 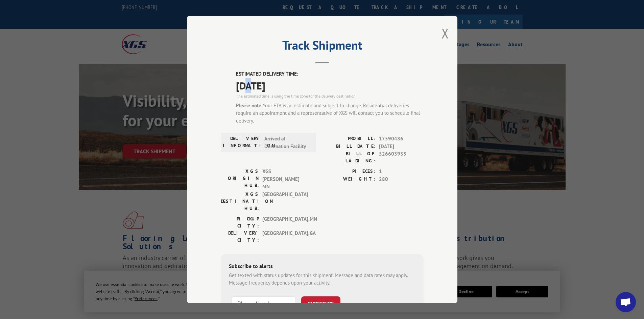 What do you see at coordinates (401, 157) in the screenshot?
I see `span: 526603935` at bounding box center [401, 157].